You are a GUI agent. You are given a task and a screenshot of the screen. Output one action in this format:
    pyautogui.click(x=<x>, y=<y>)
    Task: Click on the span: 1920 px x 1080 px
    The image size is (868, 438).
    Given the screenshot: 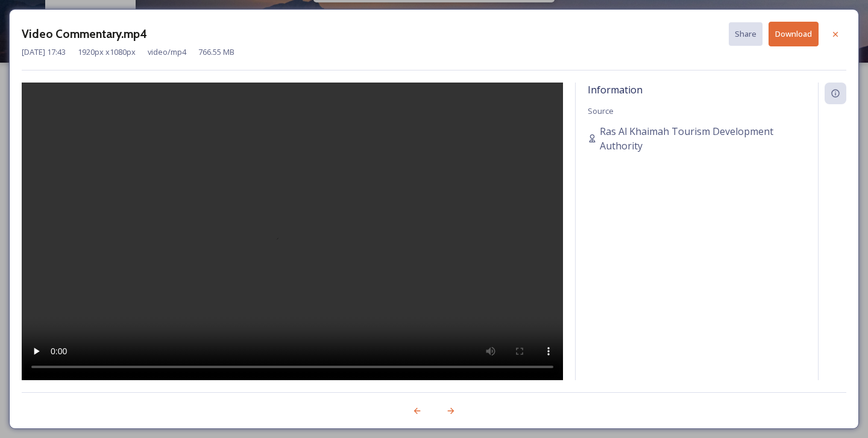 What is the action you would take?
    pyautogui.click(x=107, y=52)
    